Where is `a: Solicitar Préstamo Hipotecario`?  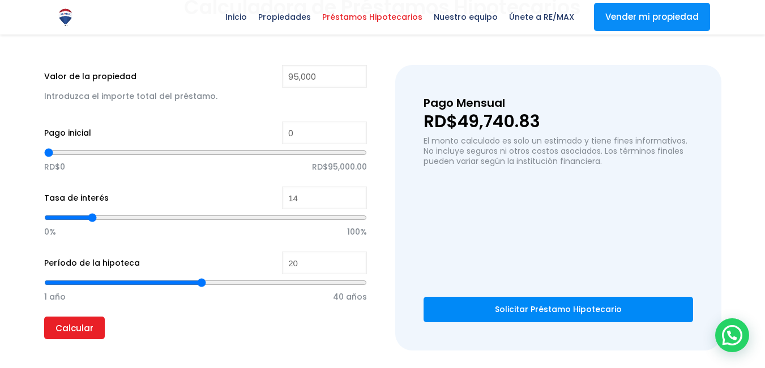
a: Solicitar Préstamo Hipotecario is located at coordinates (557, 310).